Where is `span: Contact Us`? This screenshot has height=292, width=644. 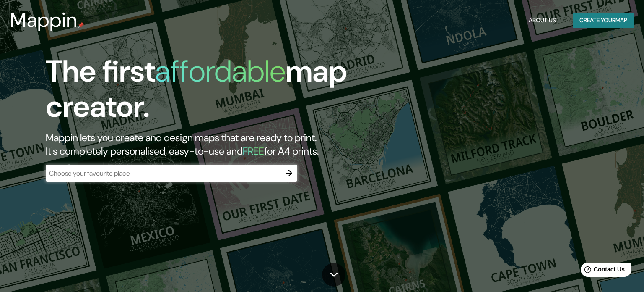 span: Contact Us is located at coordinates (40, 10).